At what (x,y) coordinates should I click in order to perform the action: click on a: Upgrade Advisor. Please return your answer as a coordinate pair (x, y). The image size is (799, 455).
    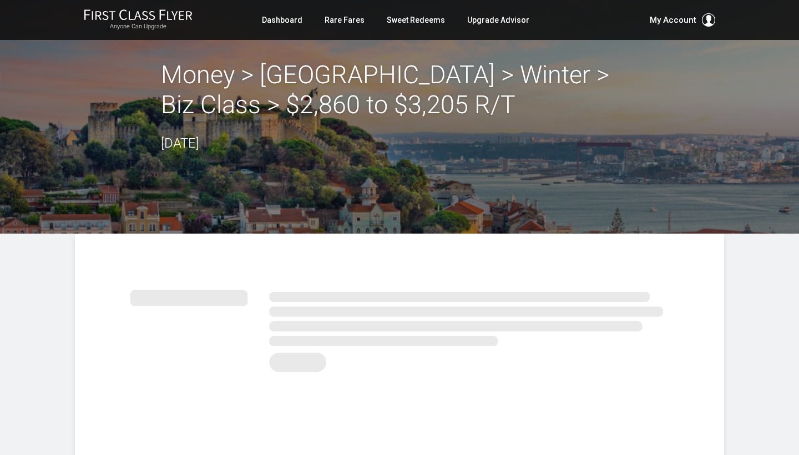
    Looking at the image, I should click on (498, 20).